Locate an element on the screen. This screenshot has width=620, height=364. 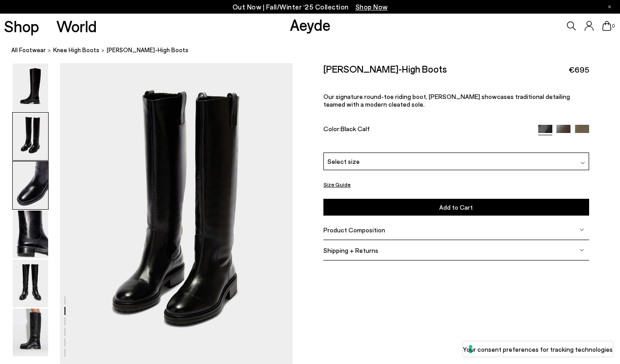
span: Navigate to /collections/new-in is located at coordinates (371, 7).